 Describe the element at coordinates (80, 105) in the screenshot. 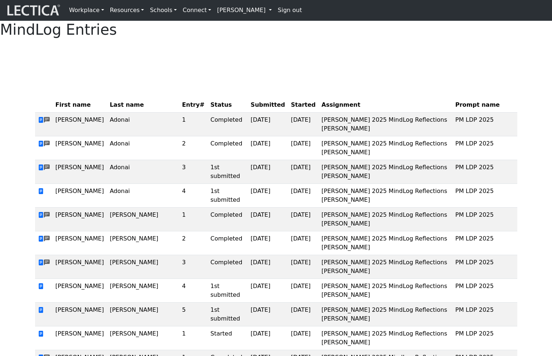

I see `th: First name` at that location.